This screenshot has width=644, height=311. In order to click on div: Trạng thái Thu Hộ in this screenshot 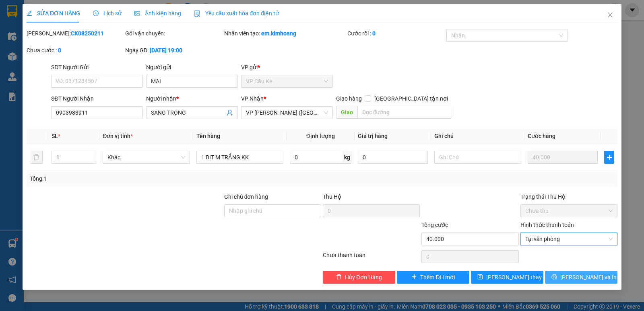, I will do `click(569, 197)`.